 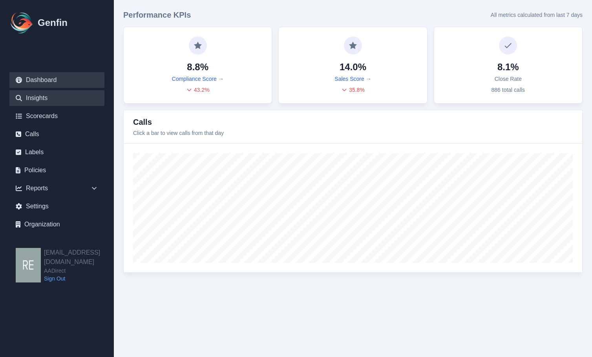 I want to click on div: 35.8 %, so click(x=353, y=90).